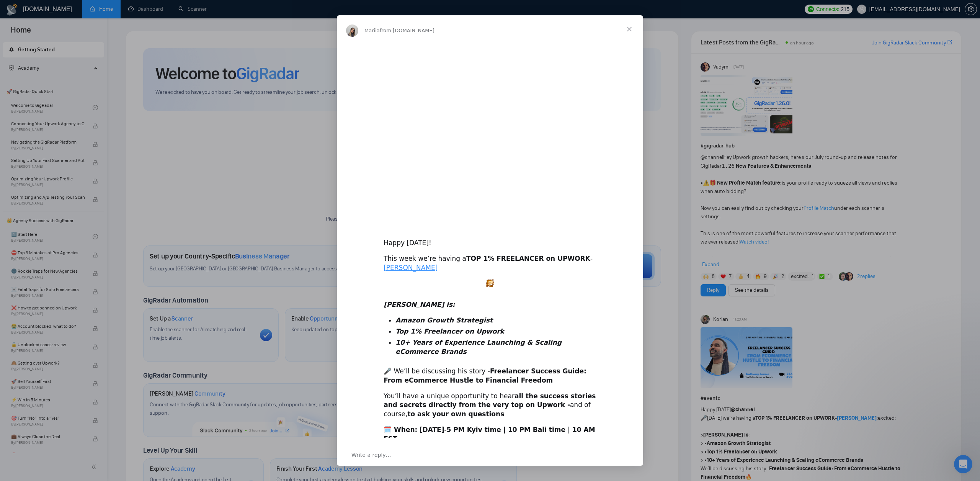 The height and width of the screenshot is (481, 980). What do you see at coordinates (490, 283) in the screenshot?
I see `img: :excited:` at bounding box center [490, 283].